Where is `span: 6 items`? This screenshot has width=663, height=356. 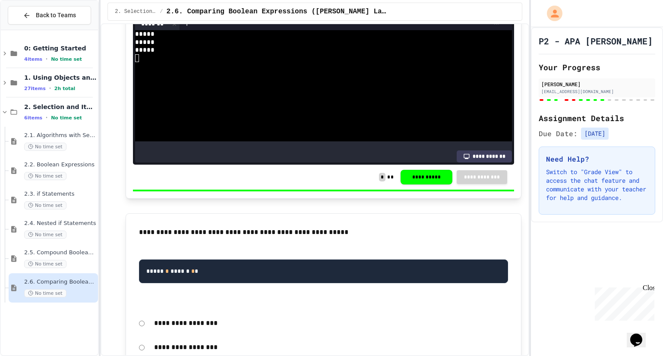
span: 6 items is located at coordinates (33, 118).